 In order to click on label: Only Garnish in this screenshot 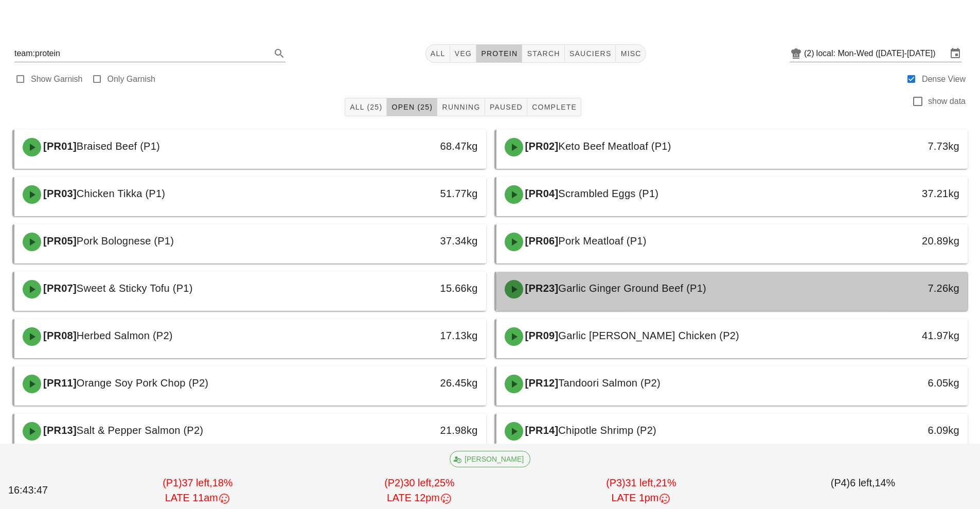, I will do `click(131, 79)`.